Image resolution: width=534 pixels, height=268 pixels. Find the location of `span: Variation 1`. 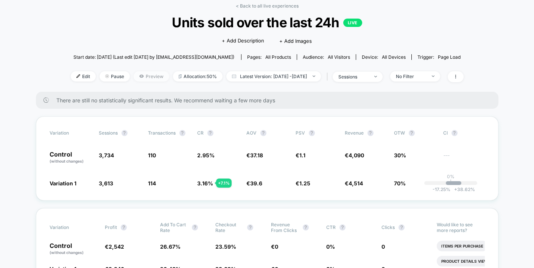

span: Variation 1 is located at coordinates (63, 183).